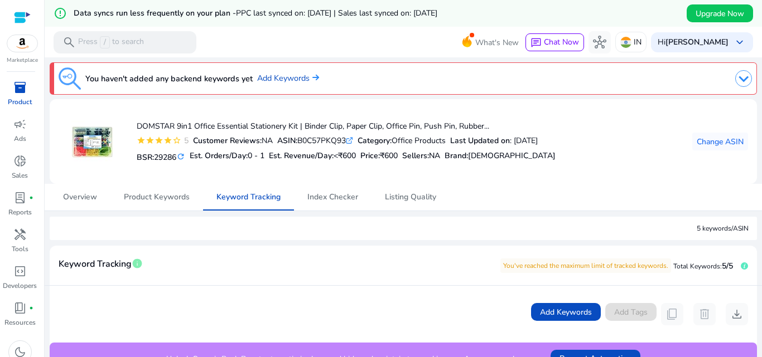 The height and width of the screenshot is (357, 762). I want to click on button: Upgrade Now, so click(719, 13).